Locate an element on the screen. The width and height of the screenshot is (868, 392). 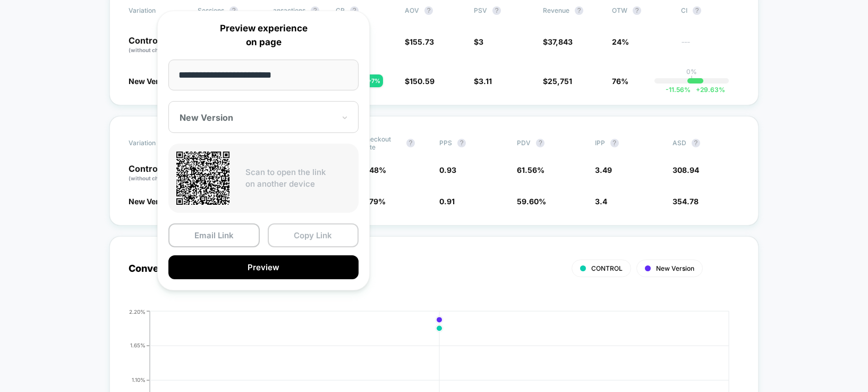
tspan: 1.10% is located at coordinates (139, 379).